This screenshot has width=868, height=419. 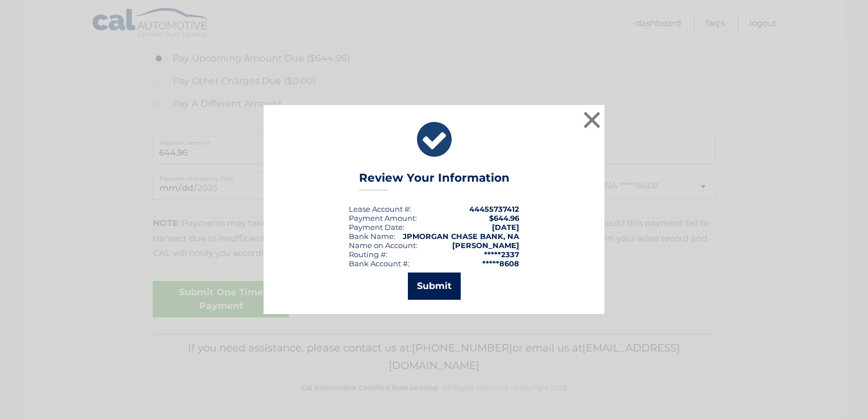 I want to click on strong: JPMORGAN CHASE BANK, NA, so click(x=461, y=236).